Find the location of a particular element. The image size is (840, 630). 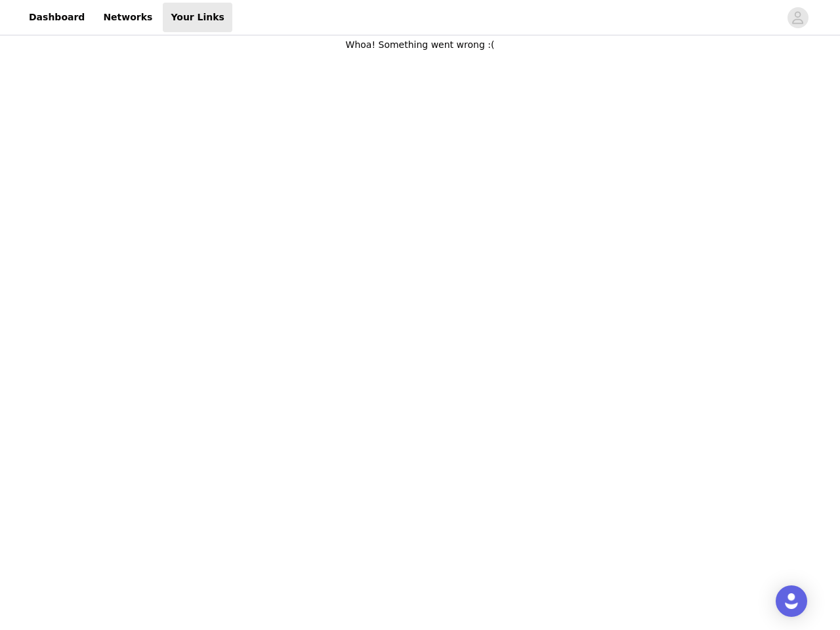

div: avatar is located at coordinates (798, 18).